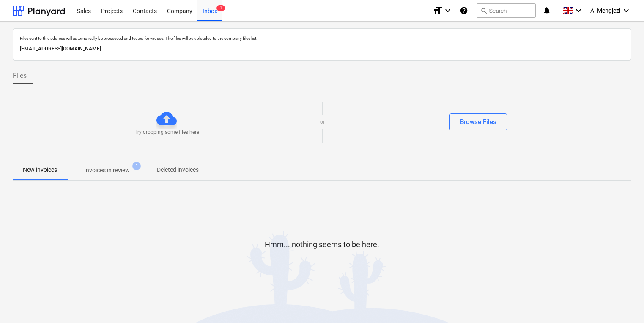 The image size is (644, 323). Describe the element at coordinates (478, 122) in the screenshot. I see `div: Browse Files` at that location.